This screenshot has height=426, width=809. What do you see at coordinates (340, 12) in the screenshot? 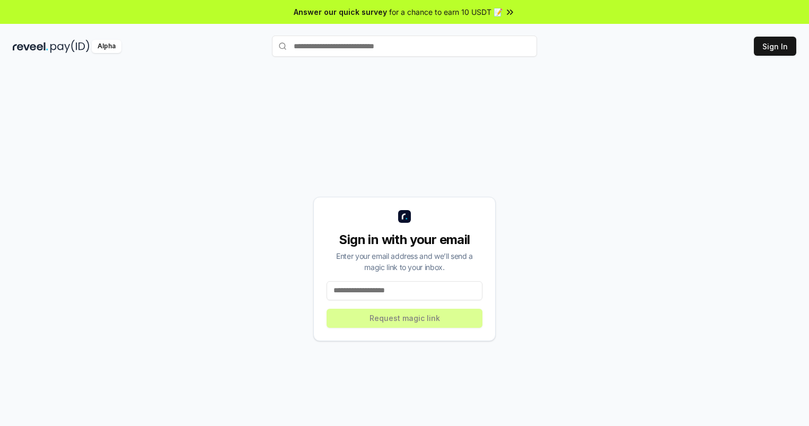
I see `span: Answer our quick survey` at bounding box center [340, 12].